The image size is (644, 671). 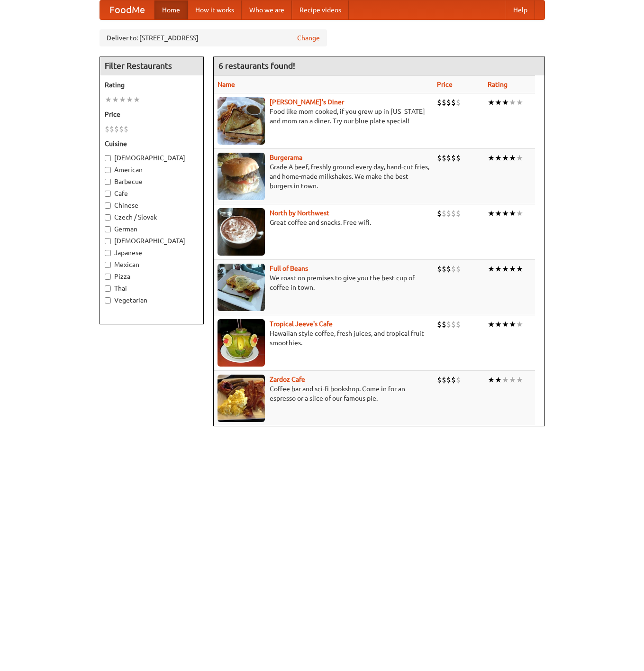 What do you see at coordinates (300, 213) in the screenshot?
I see `b: North by Northwest` at bounding box center [300, 213].